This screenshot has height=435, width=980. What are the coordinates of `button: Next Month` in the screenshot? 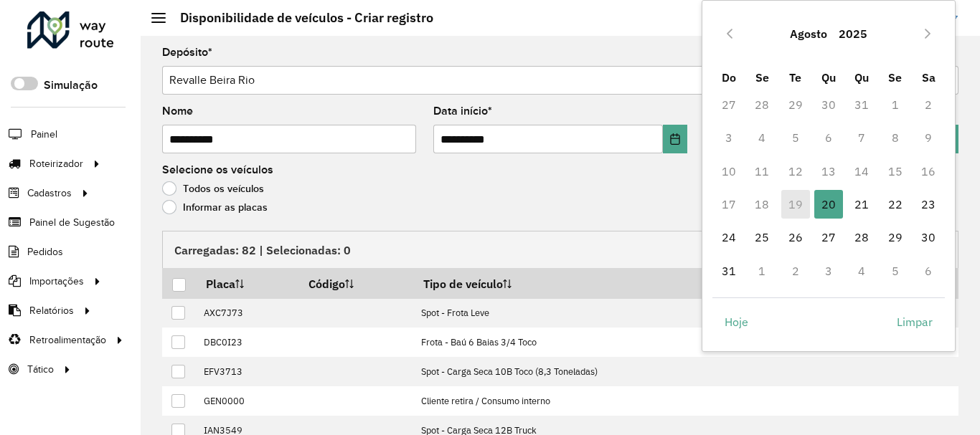 It's located at (927, 34).